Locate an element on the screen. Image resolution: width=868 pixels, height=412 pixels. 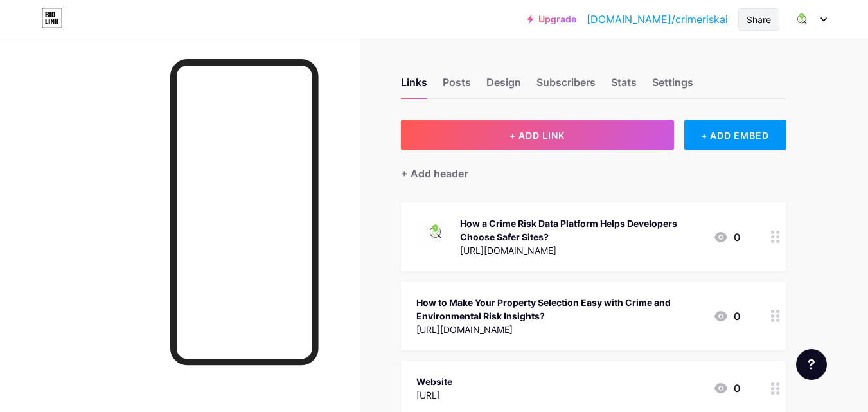
a: Upgrade is located at coordinates (552, 19).